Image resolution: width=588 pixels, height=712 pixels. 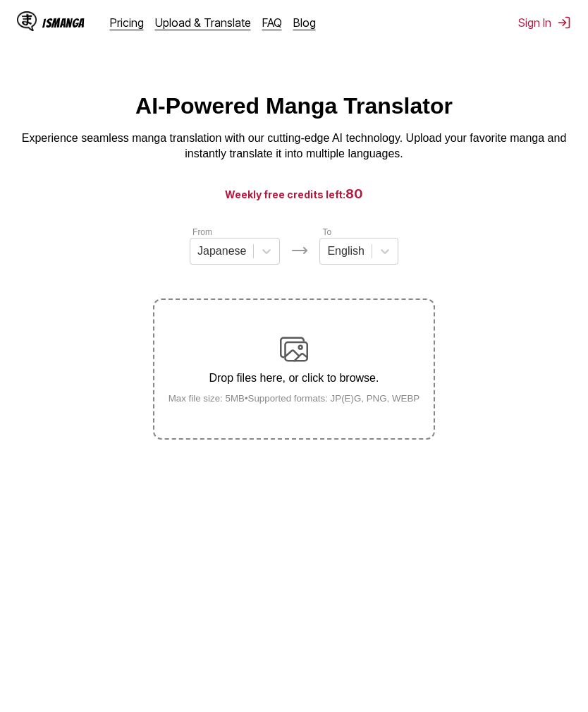 I want to click on a: Pricing, so click(x=127, y=23).